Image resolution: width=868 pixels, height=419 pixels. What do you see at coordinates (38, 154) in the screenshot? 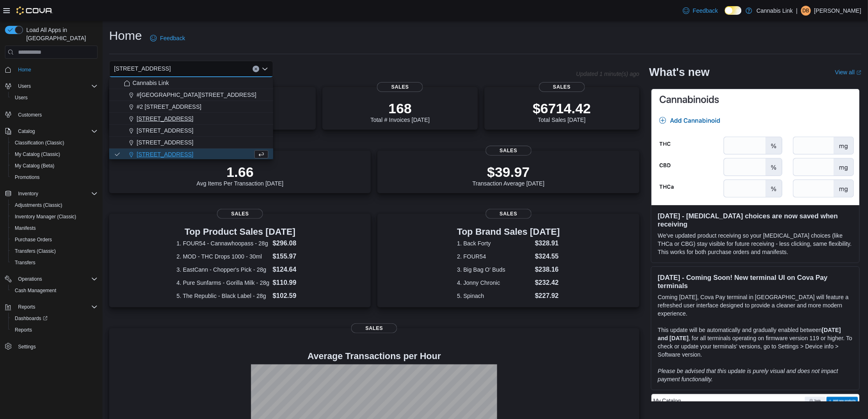
I see `span: My Catalog (Classic)` at bounding box center [38, 154].